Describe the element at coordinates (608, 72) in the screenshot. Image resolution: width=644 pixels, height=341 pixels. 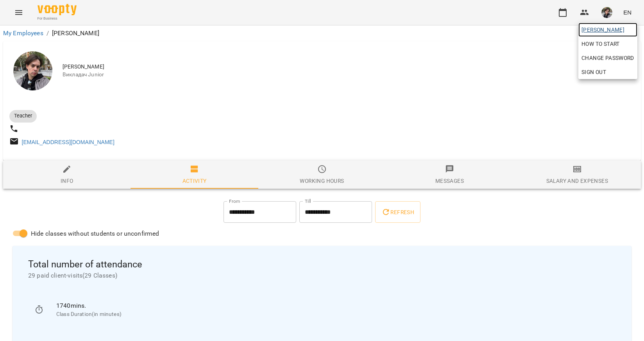
I see `button: Sign Out` at that location.